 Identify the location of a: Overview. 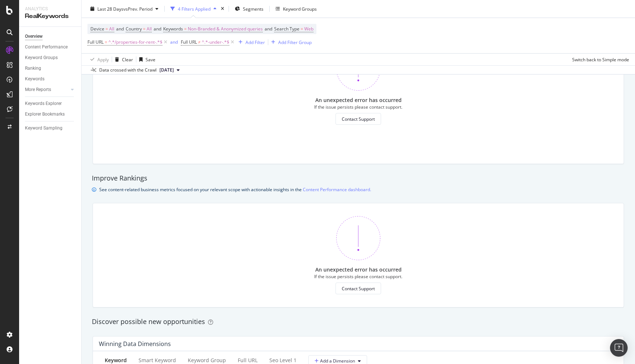
(50, 36).